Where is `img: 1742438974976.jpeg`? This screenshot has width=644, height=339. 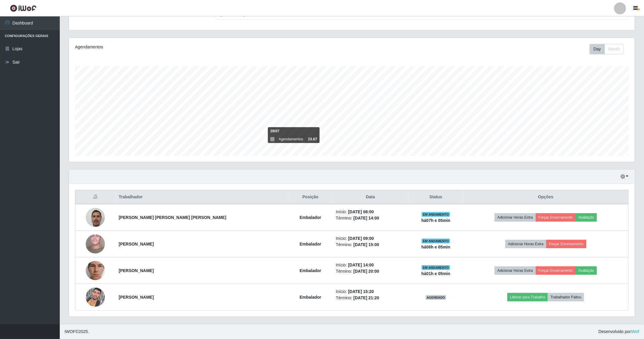
img: 1742438974976.jpeg is located at coordinates (96, 297).